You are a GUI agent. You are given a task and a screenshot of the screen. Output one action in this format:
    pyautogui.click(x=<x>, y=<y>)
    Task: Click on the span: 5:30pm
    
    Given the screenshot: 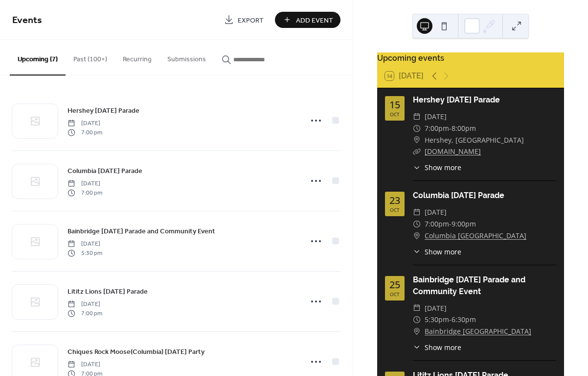 What is the action you would take?
    pyautogui.click(x=437, y=320)
    